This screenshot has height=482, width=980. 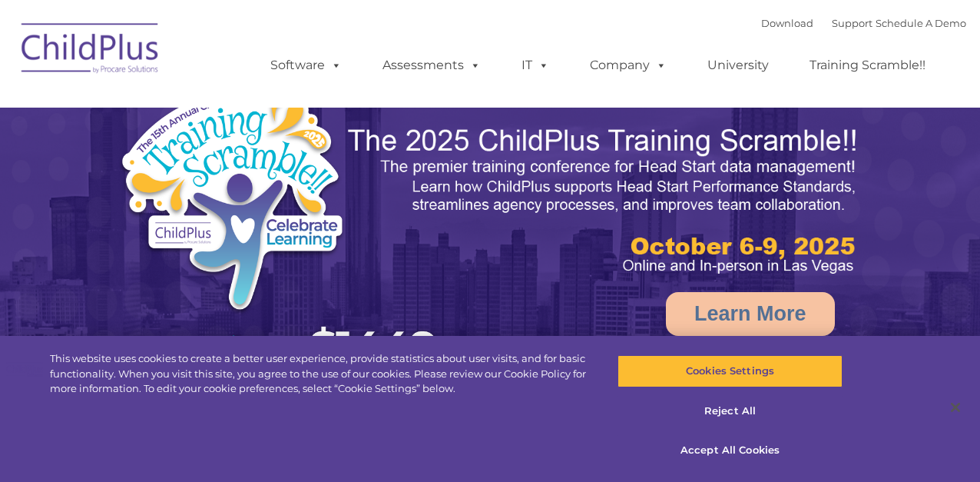 I want to click on a: Assessments, so click(x=432, y=65).